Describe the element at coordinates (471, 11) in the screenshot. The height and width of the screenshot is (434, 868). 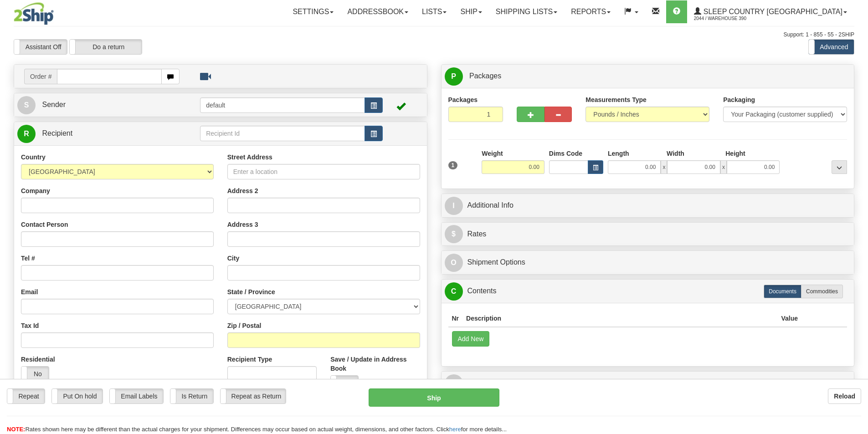
I see `a: Ship` at that location.